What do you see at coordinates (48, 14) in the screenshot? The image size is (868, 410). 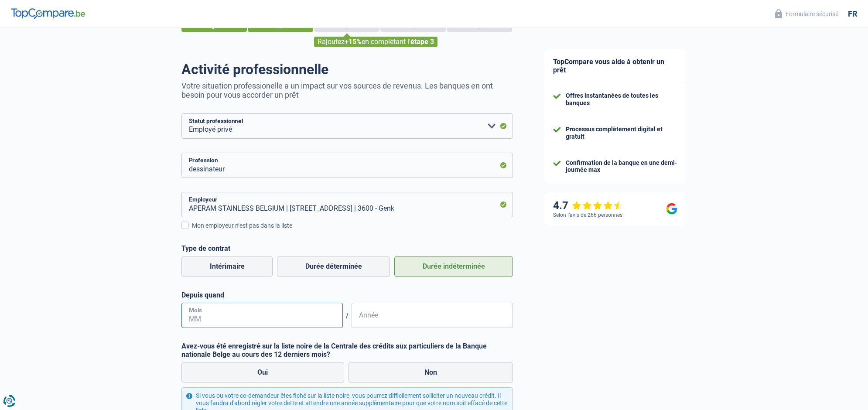 I see `img: TopCompare Logo` at bounding box center [48, 14].